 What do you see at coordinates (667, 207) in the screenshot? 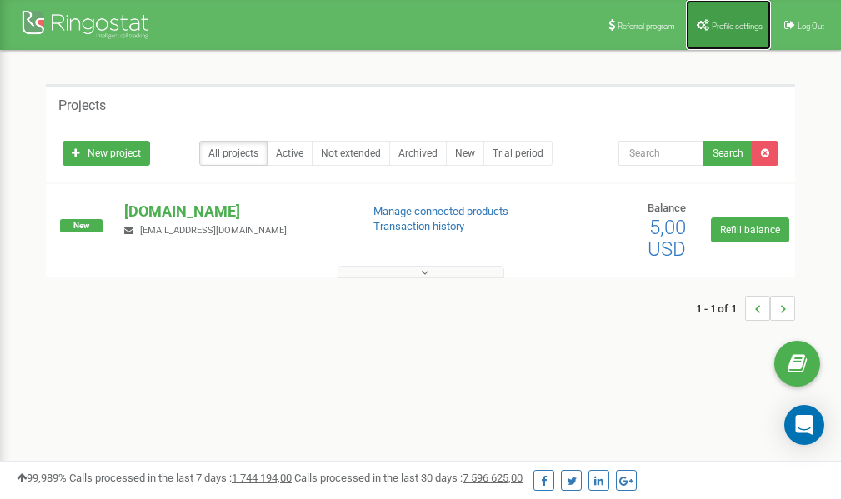
I see `span: Balance` at bounding box center [667, 207].